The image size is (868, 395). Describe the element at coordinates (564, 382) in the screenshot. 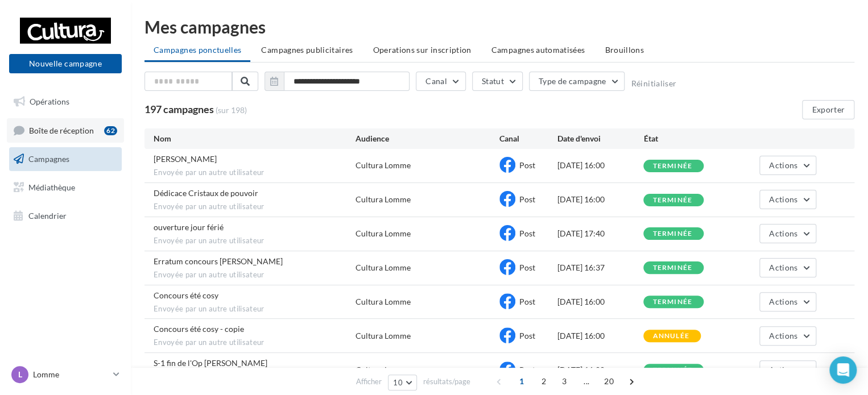

I see `span: 3` at that location.